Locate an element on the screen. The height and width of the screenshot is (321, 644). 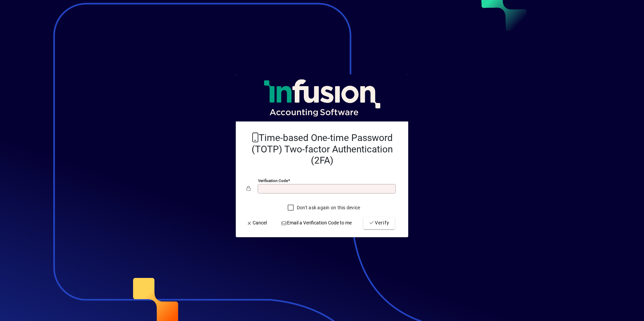
button: Email a Verification Code to me is located at coordinates (316, 223).